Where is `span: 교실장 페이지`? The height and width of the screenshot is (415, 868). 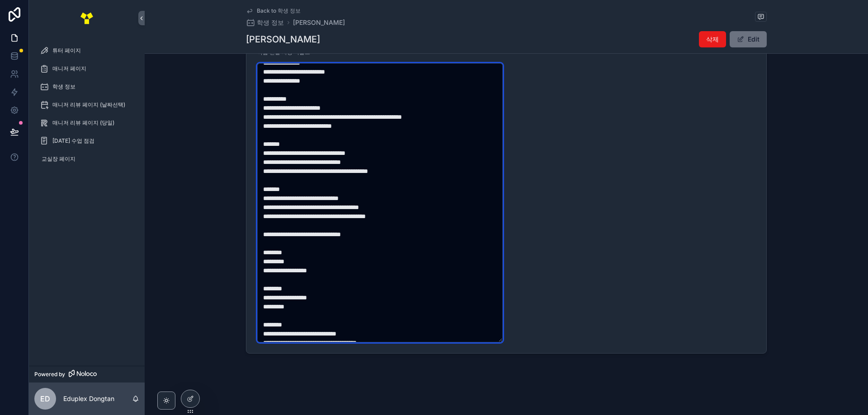
span: 교실장 페이지 is located at coordinates (58, 159).